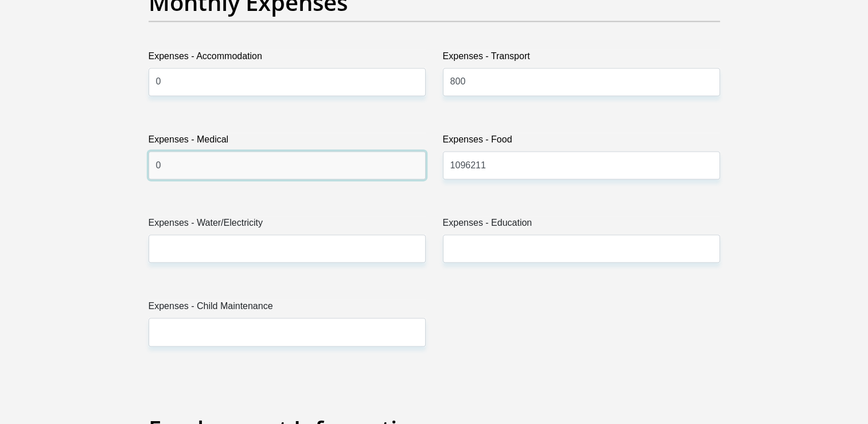  Describe the element at coordinates (581, 82) in the screenshot. I see `input: Expenses - Transport` at that location.